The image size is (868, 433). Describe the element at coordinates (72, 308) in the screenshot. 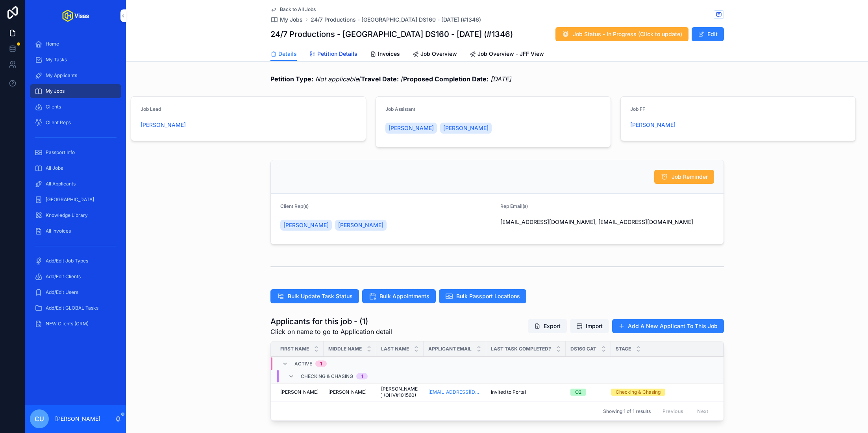

I see `span: Add/Edit GLOBAL Tasks` at that location.